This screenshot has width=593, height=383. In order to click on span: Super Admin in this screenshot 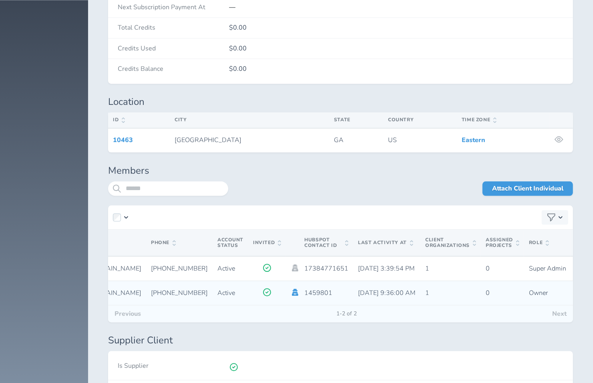, I will do `click(547, 268)`.